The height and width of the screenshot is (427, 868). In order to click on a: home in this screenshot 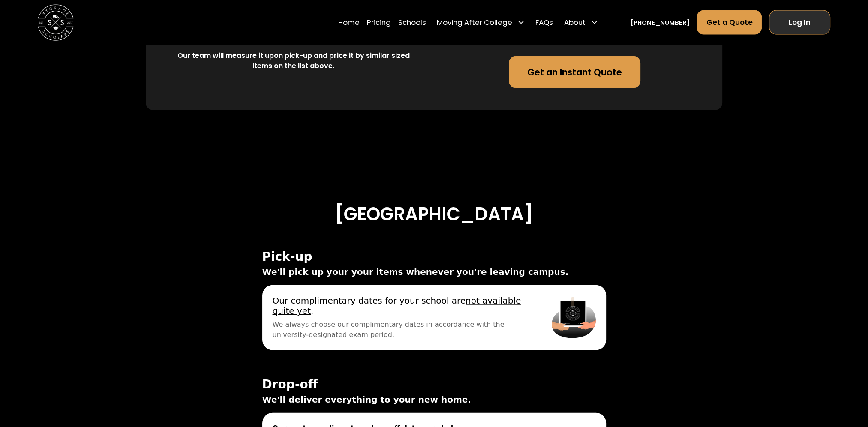, I will do `click(55, 22)`.